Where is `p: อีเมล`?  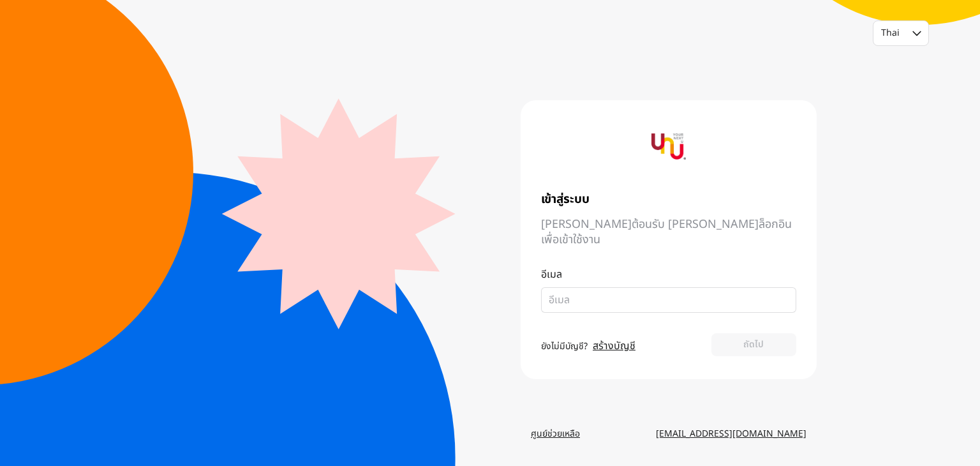
p: อีเมล is located at coordinates (668, 274).